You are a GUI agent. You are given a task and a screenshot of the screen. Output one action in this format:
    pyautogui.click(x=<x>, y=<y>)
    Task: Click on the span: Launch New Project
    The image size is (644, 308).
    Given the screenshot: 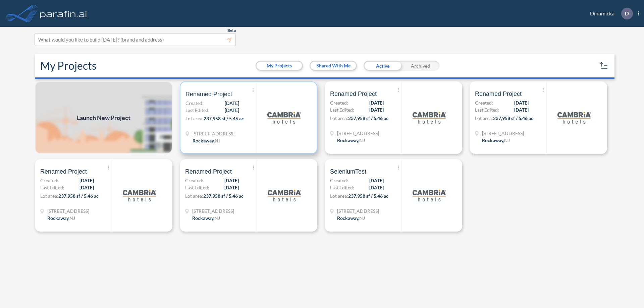 What is the action you would take?
    pyautogui.click(x=104, y=117)
    